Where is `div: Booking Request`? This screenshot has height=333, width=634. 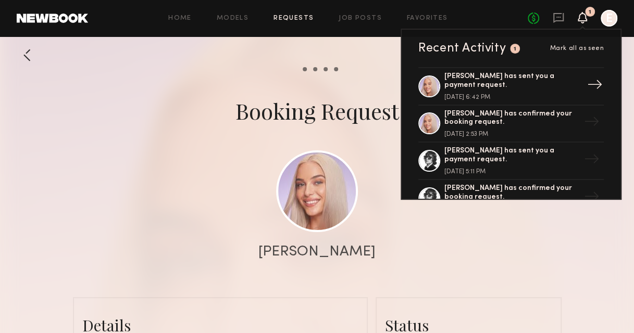 div: Booking Request is located at coordinates (317, 111).